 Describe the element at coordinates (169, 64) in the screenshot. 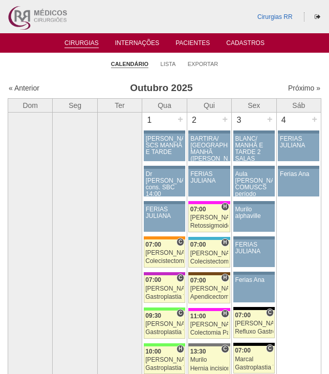

I see `a: Lista` at that location.